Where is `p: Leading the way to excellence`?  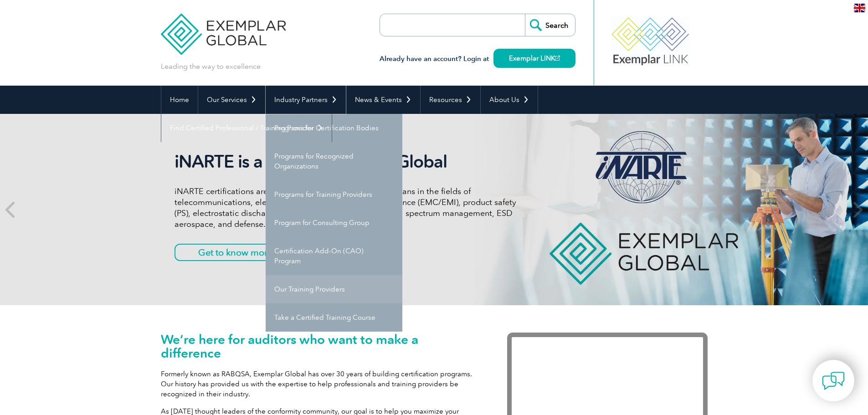 p: Leading the way to excellence is located at coordinates (210, 67).